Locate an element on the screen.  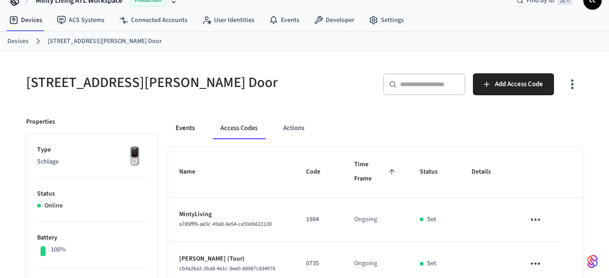
p: 100% is located at coordinates (58, 250).